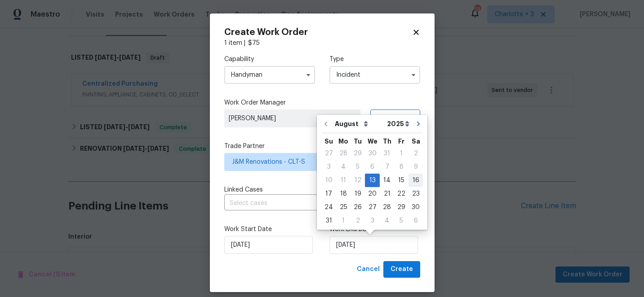 The width and height of the screenshot is (644, 297). I want to click on span: Assign, so click(389, 119).